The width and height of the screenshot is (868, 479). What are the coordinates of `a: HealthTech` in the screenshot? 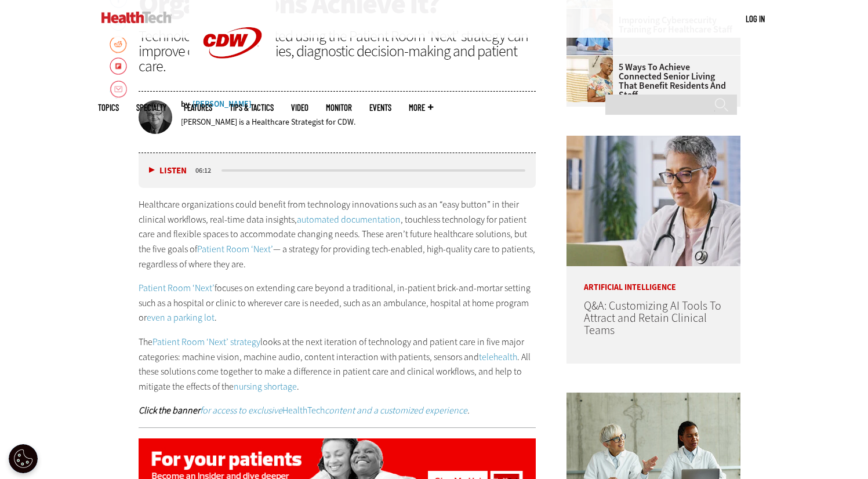 It's located at (303, 410).